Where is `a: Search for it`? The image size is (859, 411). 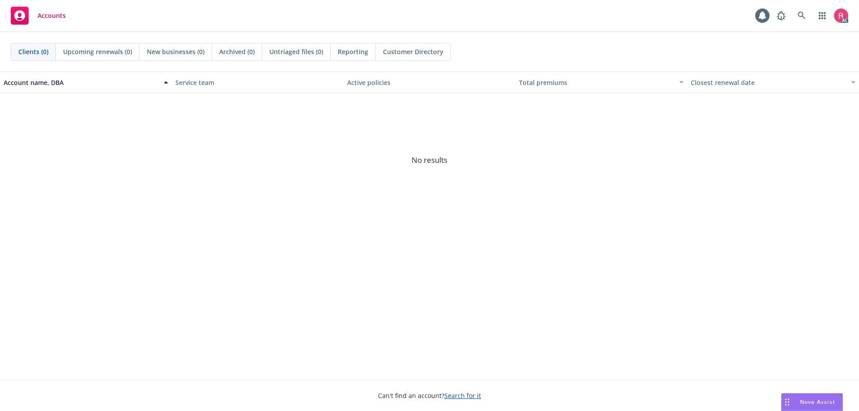
a: Search for it is located at coordinates (462, 395).